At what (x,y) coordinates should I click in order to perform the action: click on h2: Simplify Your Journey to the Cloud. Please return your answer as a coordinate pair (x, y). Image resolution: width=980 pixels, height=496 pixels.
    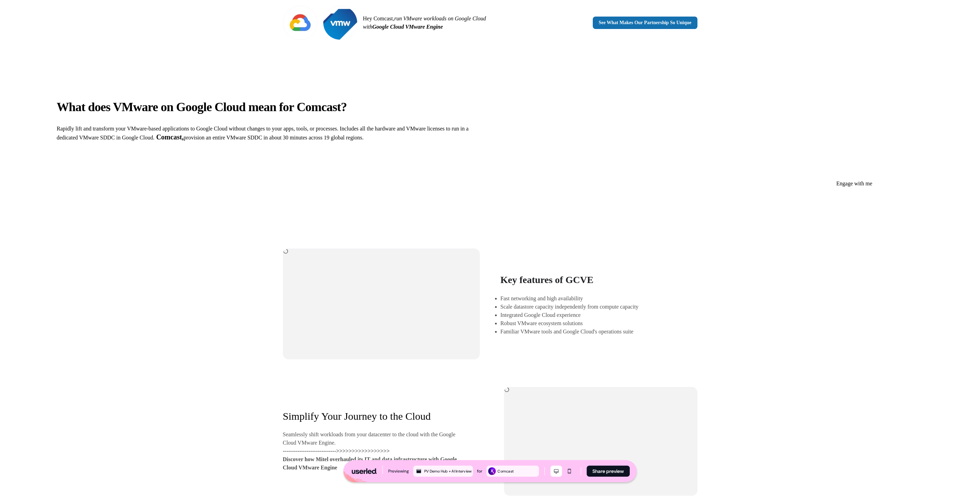
    Looking at the image, I should click on (374, 416).